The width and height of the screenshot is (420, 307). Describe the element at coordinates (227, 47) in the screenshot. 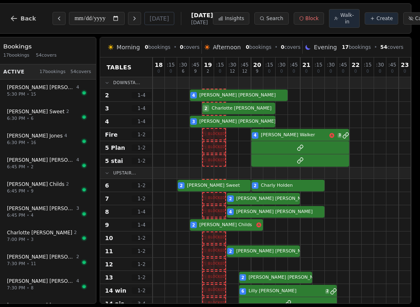

I see `span: Afternoon` at that location.